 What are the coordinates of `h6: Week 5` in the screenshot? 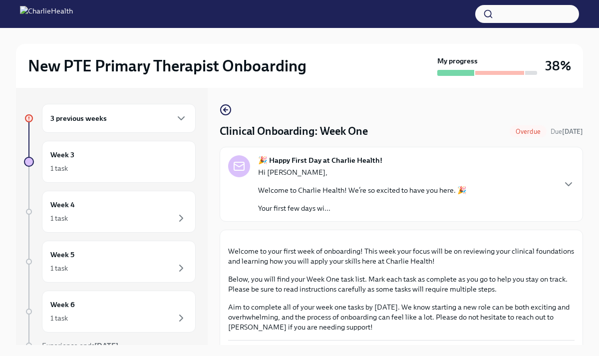 It's located at (62, 255).